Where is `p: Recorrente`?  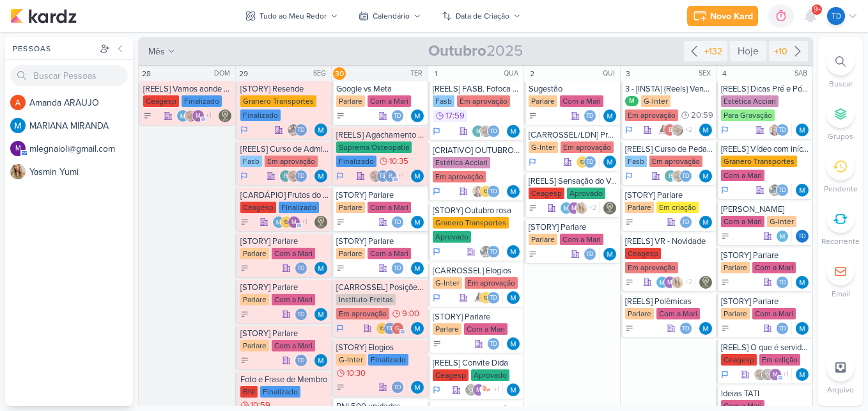
p: Recorrente is located at coordinates (840, 241).